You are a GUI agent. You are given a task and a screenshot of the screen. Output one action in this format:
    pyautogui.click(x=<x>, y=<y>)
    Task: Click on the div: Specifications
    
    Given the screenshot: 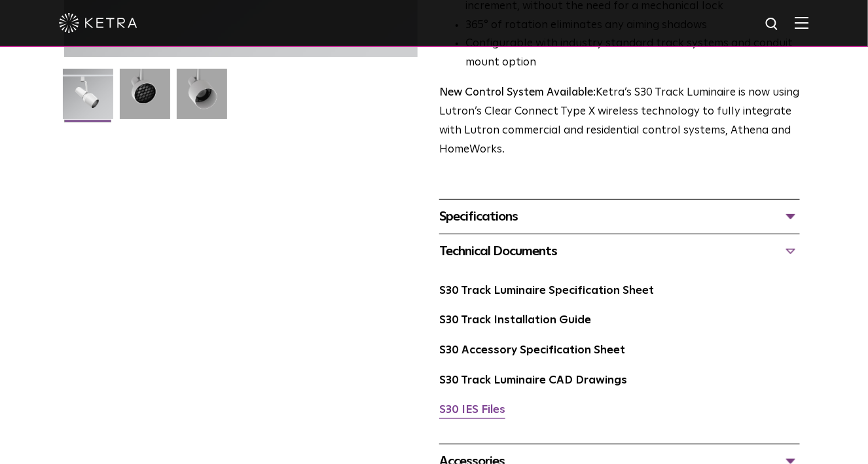 What is the action you would take?
    pyautogui.click(x=619, y=217)
    